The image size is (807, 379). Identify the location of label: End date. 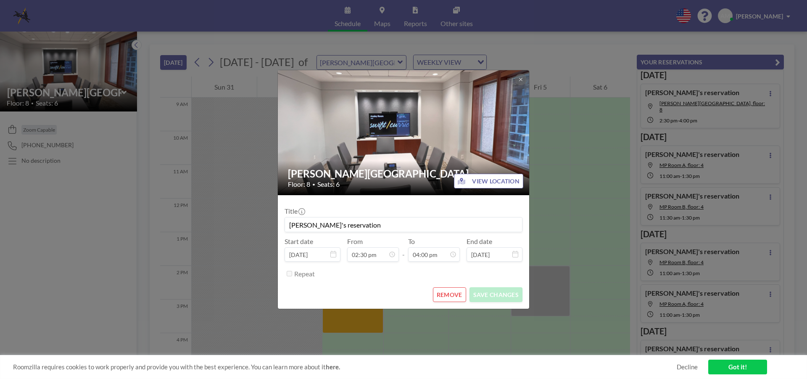
(479, 241).